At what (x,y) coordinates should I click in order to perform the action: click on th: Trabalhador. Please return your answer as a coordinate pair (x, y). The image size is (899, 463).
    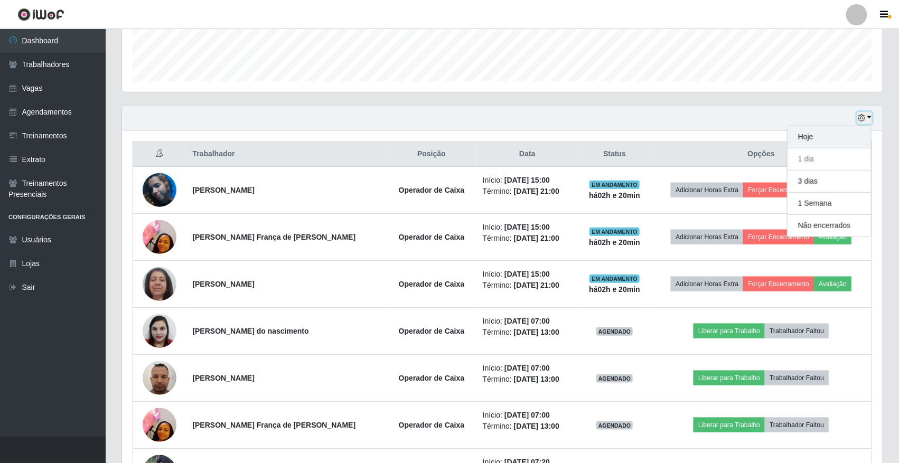
    Looking at the image, I should click on (286, 154).